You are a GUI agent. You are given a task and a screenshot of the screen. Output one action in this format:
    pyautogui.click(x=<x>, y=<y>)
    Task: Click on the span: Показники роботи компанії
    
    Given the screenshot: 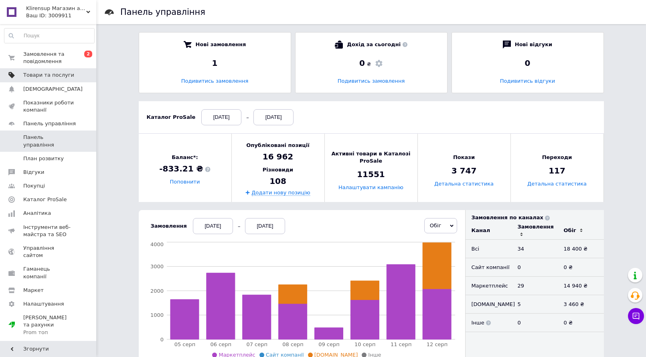 What is the action you would take?
    pyautogui.click(x=49, y=106)
    